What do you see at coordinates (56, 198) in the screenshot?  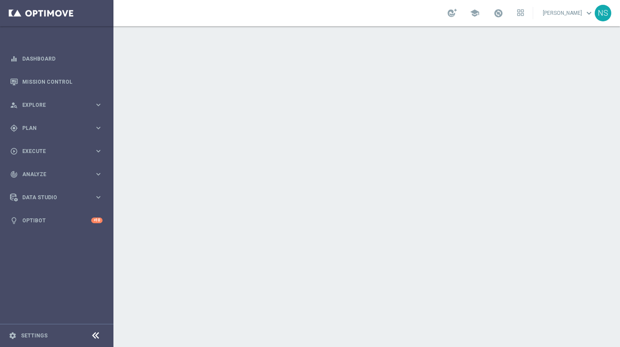 I see `div: Data Studio keyboard_arrow_right` at bounding box center [56, 198].